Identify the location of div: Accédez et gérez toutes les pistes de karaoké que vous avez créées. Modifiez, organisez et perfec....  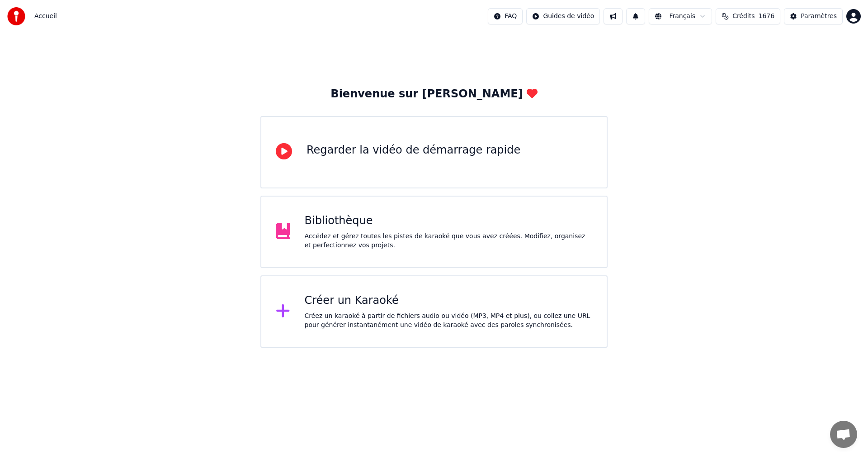
(449, 241).